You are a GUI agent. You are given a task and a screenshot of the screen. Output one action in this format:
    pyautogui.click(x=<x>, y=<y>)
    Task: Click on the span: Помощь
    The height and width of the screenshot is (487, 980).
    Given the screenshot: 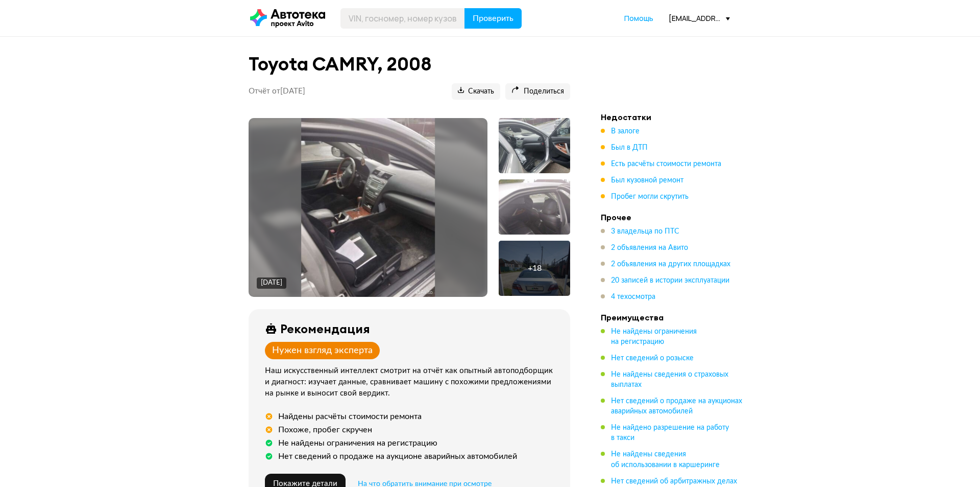 What is the action you would take?
    pyautogui.click(x=639, y=18)
    